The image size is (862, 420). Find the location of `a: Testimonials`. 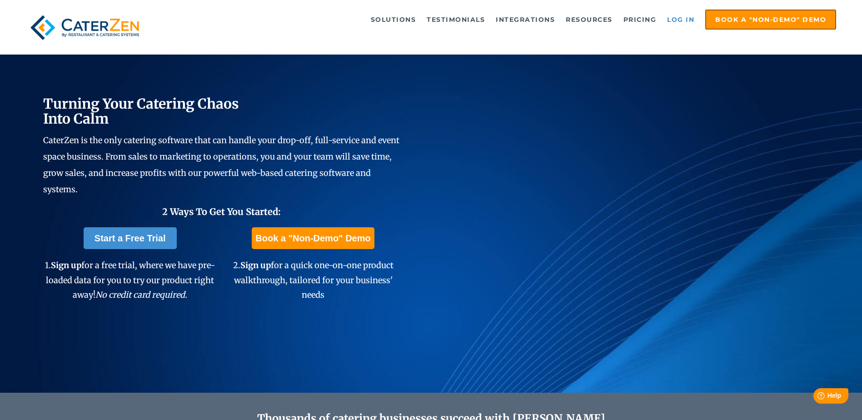

a: Testimonials is located at coordinates (456, 20).